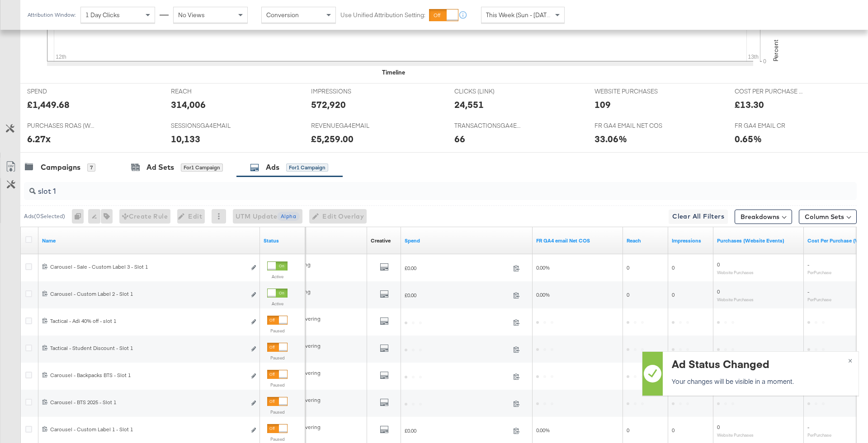 This screenshot has width=868, height=443. Describe the element at coordinates (272, 167) in the screenshot. I see `div: Ads` at that location.